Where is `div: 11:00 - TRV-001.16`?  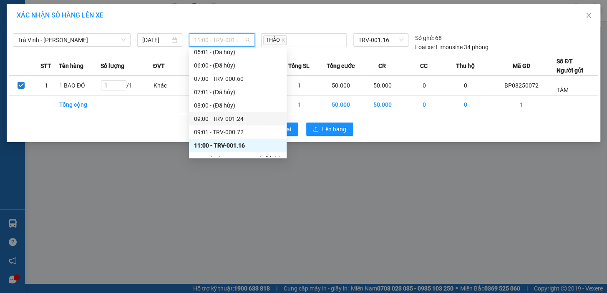
div: 11:00 - TRV-001.16 is located at coordinates (238, 146).